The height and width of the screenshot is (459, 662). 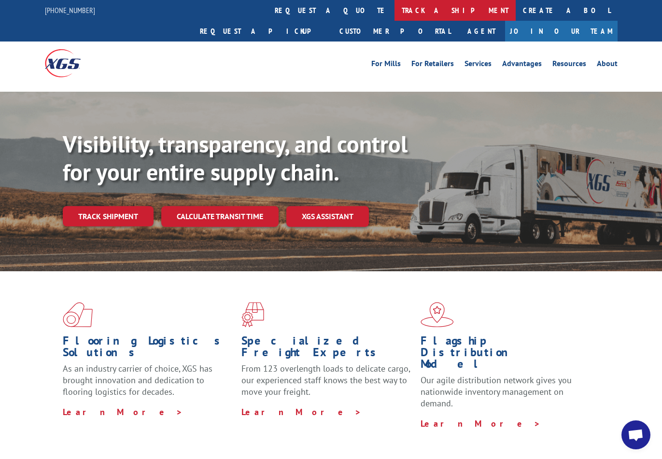 What do you see at coordinates (78, 315) in the screenshot?
I see `img: xgs-icon-total-supply-chain-intelligence-red` at bounding box center [78, 315].